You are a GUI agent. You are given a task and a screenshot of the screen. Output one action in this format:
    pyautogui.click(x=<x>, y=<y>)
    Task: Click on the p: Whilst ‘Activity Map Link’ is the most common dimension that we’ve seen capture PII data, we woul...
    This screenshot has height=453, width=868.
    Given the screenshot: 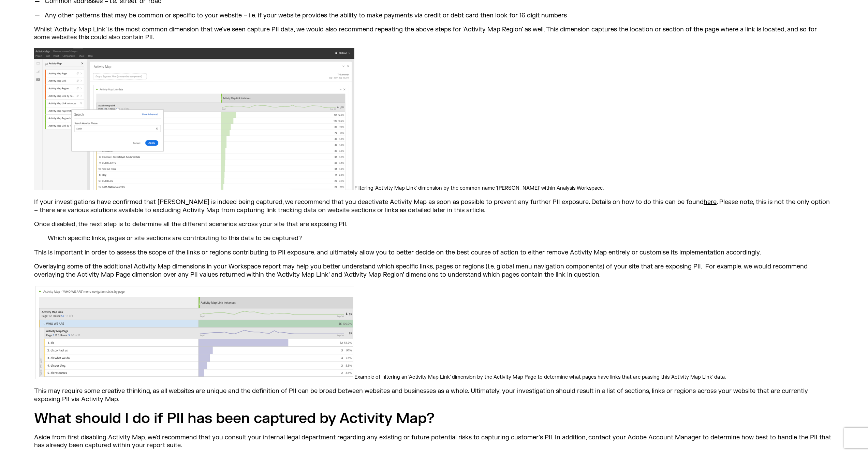 What is the action you would take?
    pyautogui.click(x=434, y=33)
    